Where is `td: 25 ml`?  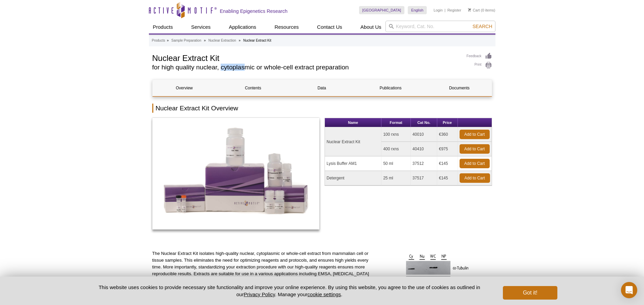
td: 25 ml is located at coordinates (396, 178).